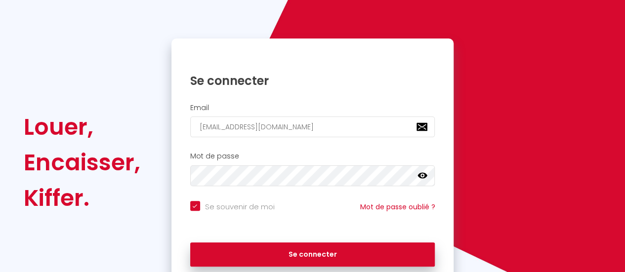  I want to click on input: Ton Email, so click(313, 127).